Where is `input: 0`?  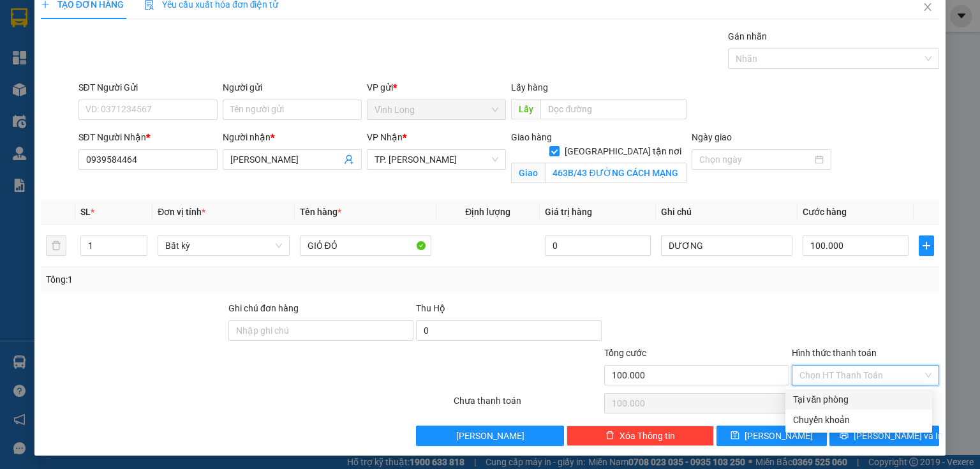 input: 0 is located at coordinates (598, 246).